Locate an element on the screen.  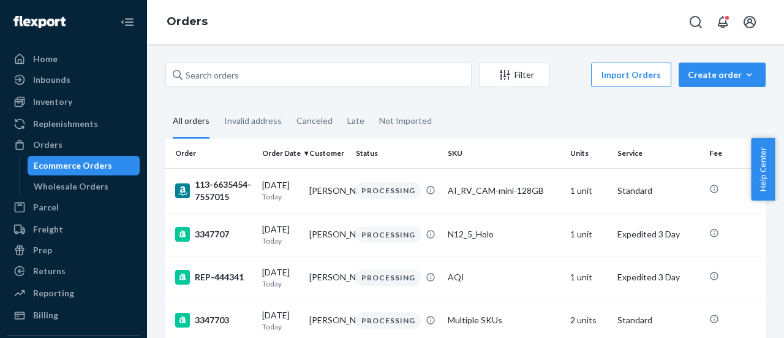
div: Inventory is located at coordinates (53, 102).